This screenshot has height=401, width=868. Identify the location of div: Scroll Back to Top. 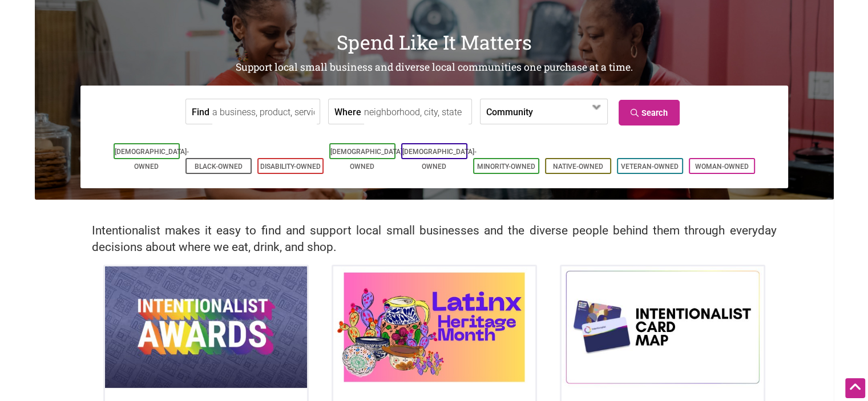
(854, 387).